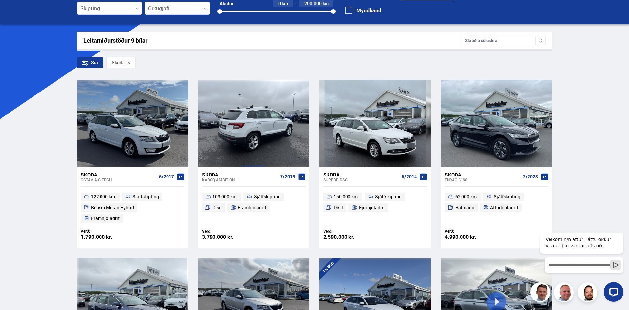 This screenshot has height=310, width=629. I want to click on div: Akstur, so click(227, 4).